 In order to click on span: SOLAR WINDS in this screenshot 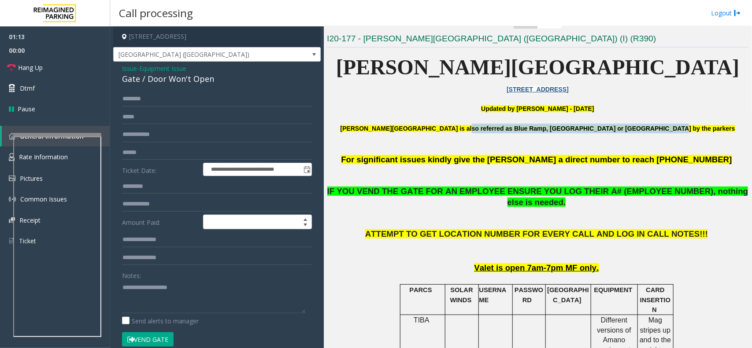, I will do `click(461, 295)`.